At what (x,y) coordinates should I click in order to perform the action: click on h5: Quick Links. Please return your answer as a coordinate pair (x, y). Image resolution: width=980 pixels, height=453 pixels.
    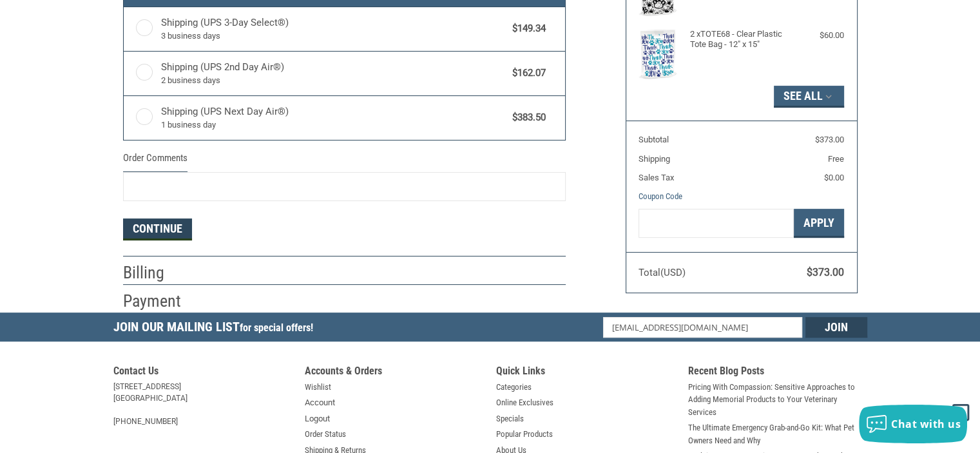
    Looking at the image, I should click on (586, 373).